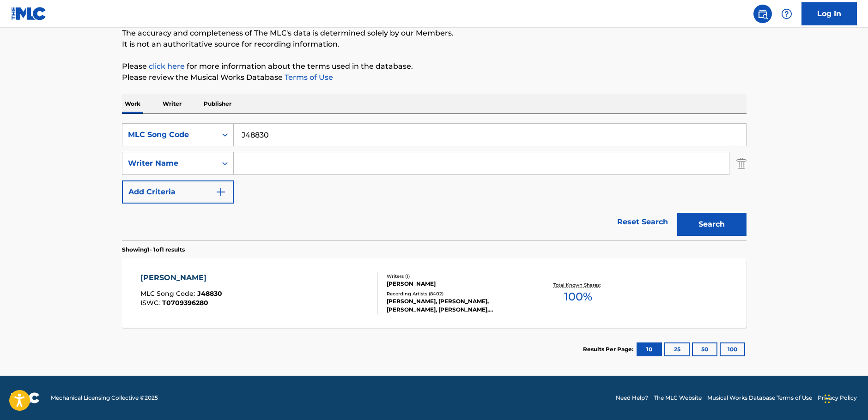 The image size is (868, 420). I want to click on img: search, so click(763, 14).